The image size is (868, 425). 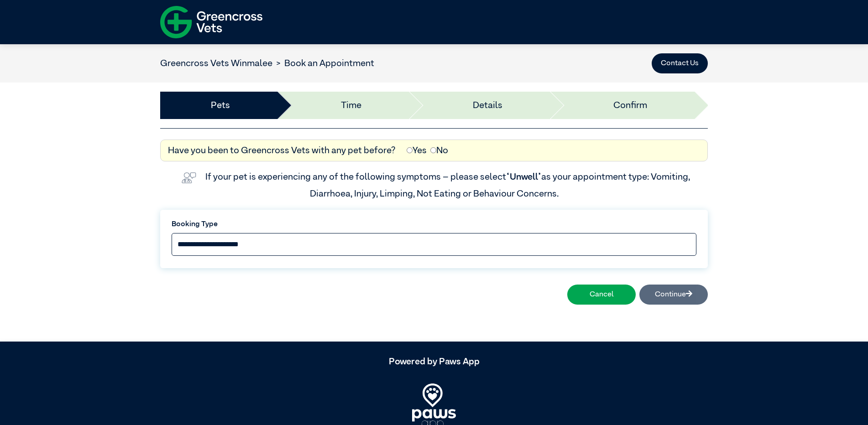 What do you see at coordinates (409, 150) in the screenshot?
I see `input: Yes` at bounding box center [409, 150].